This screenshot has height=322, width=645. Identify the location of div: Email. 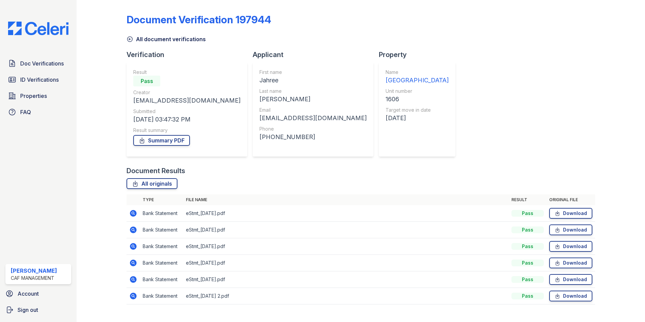
(313, 110).